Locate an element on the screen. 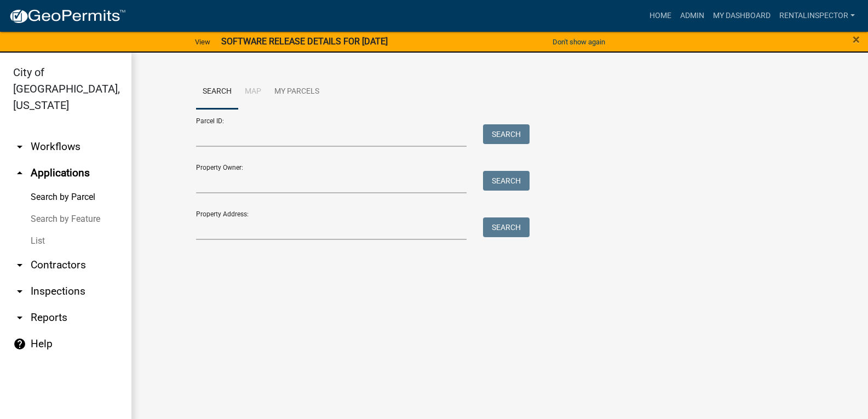  button: Close is located at coordinates (856, 39).